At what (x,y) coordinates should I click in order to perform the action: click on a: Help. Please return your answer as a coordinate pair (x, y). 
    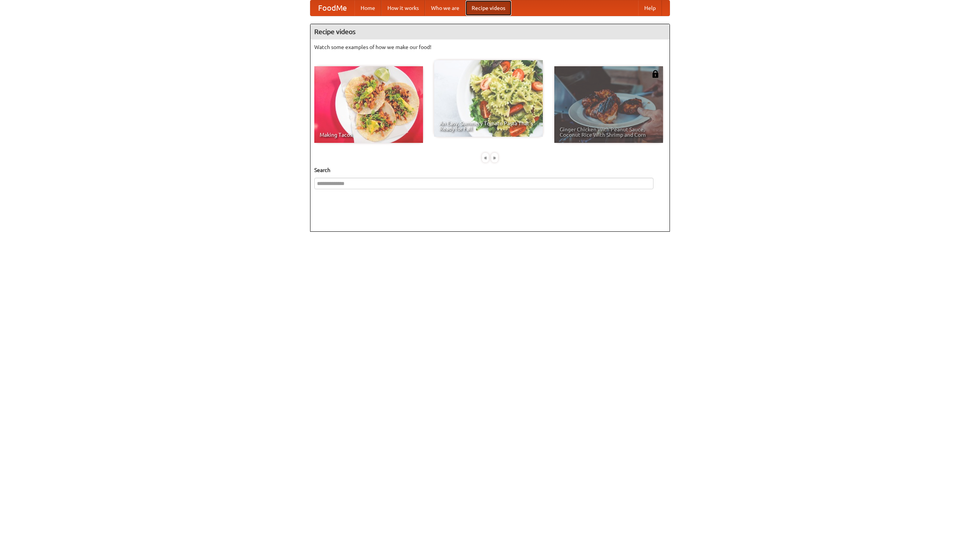
    Looking at the image, I should click on (650, 8).